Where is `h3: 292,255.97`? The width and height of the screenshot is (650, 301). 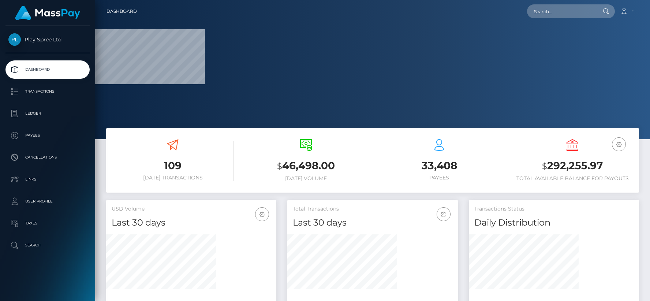
h3: 292,255.97 is located at coordinates (572, 166).